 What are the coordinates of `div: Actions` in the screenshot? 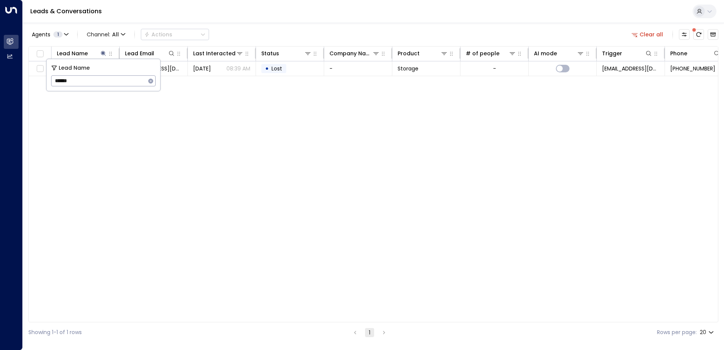 It's located at (158, 34).